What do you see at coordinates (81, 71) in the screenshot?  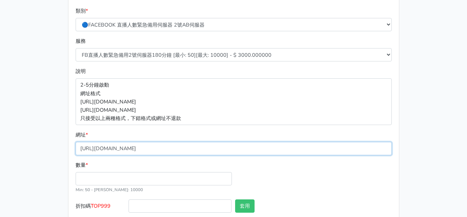 I see `label: 說明` at bounding box center [81, 71].